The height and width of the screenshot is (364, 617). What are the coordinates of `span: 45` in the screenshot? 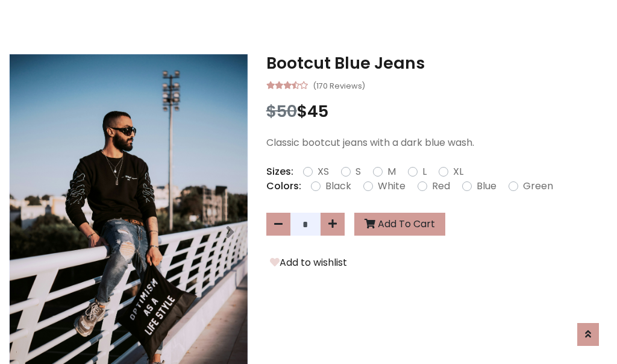 It's located at (318, 111).